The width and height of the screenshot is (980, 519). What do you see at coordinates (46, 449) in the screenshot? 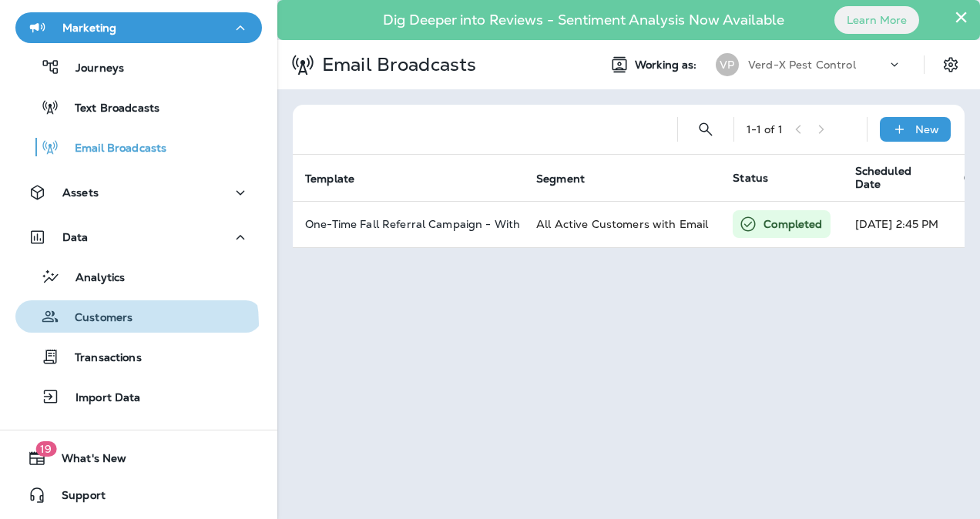
I see `span: 19` at bounding box center [46, 449].